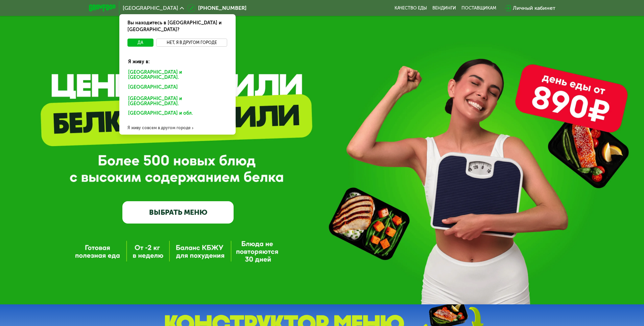 The width and height of the screenshot is (644, 326). What do you see at coordinates (192, 43) in the screenshot?
I see `button: Нет, я в другом городе` at bounding box center [192, 43].